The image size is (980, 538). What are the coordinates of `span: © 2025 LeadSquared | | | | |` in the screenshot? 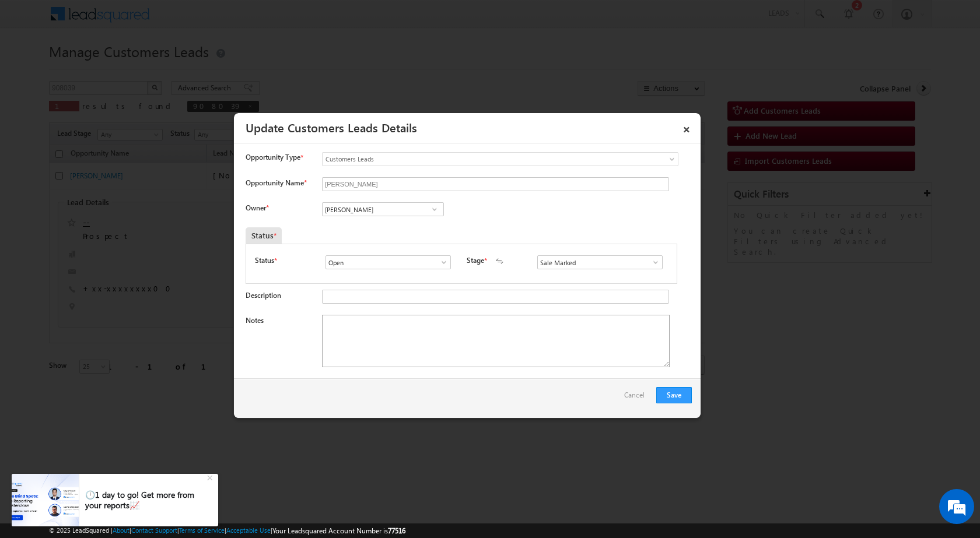 It's located at (227, 531).